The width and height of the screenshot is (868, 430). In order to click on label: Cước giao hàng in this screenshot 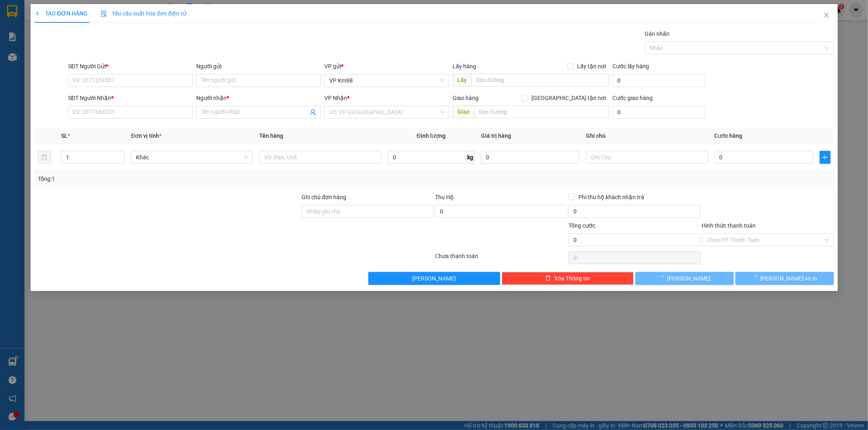, I will do `click(632, 98)`.